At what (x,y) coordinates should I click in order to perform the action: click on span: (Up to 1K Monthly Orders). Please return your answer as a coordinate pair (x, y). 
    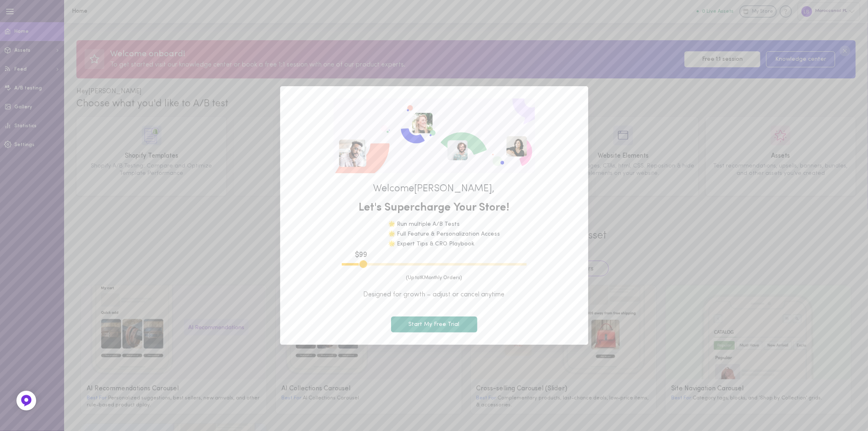
    Looking at the image, I should click on (434, 278).